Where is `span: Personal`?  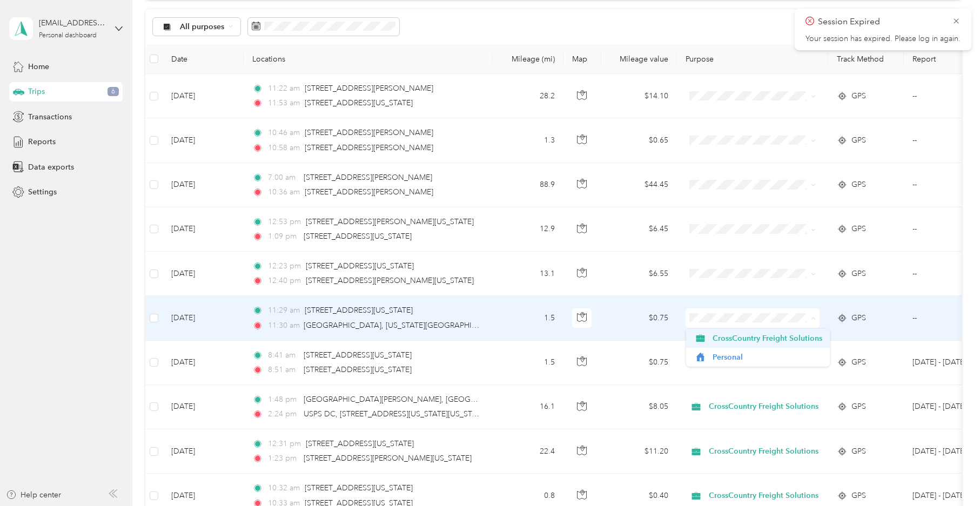 span: Personal is located at coordinates (768, 358).